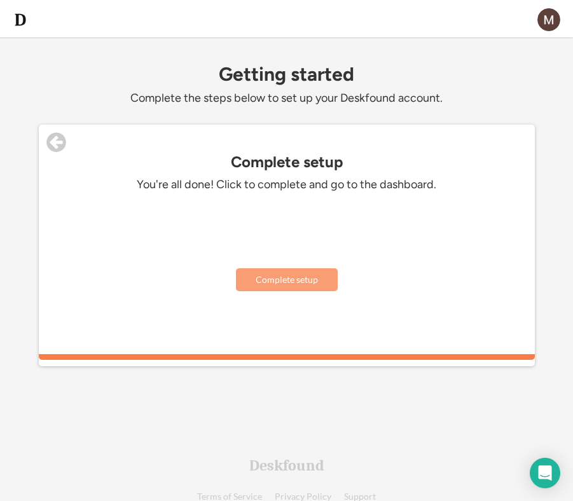  What do you see at coordinates (287, 280) in the screenshot?
I see `button: Complete setup` at bounding box center [287, 280].